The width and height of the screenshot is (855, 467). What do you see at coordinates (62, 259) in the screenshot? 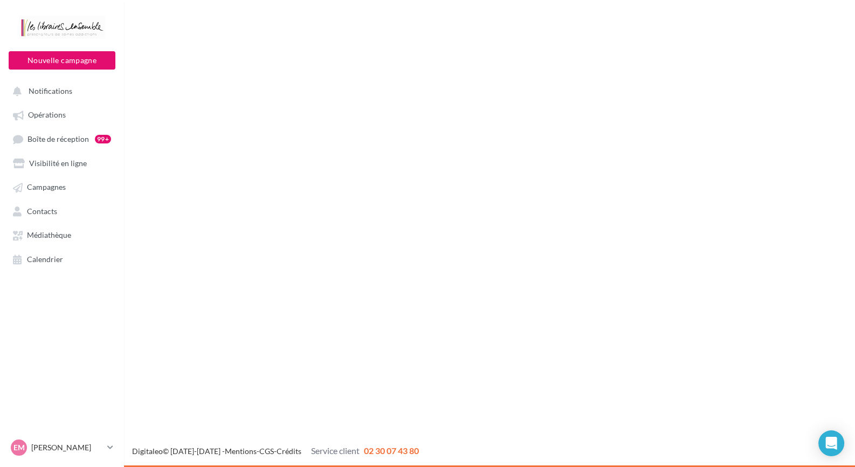
I see `a: Calendrier` at bounding box center [62, 259].